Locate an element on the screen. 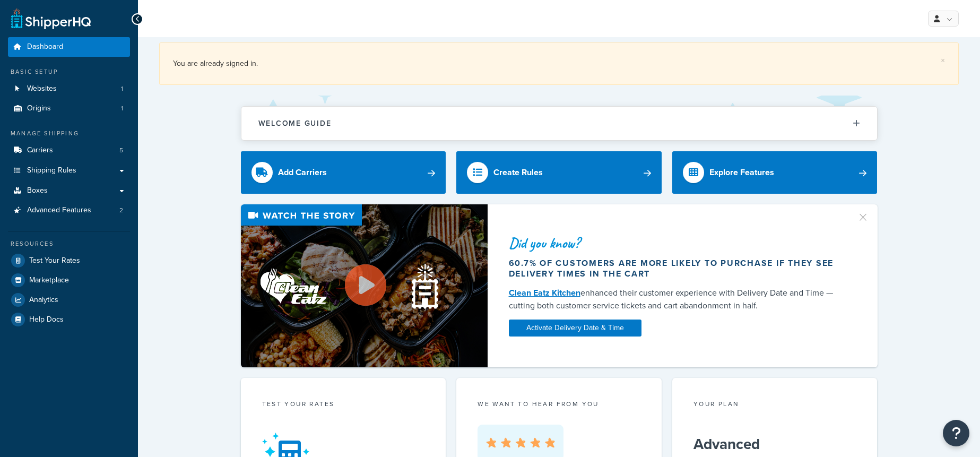  a: Websites1 is located at coordinates (69, 89).